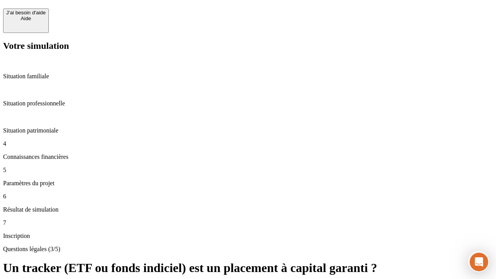  What do you see at coordinates (26, 21) in the screenshot?
I see `button: J’ai besoin d'aideAide` at bounding box center [26, 21].